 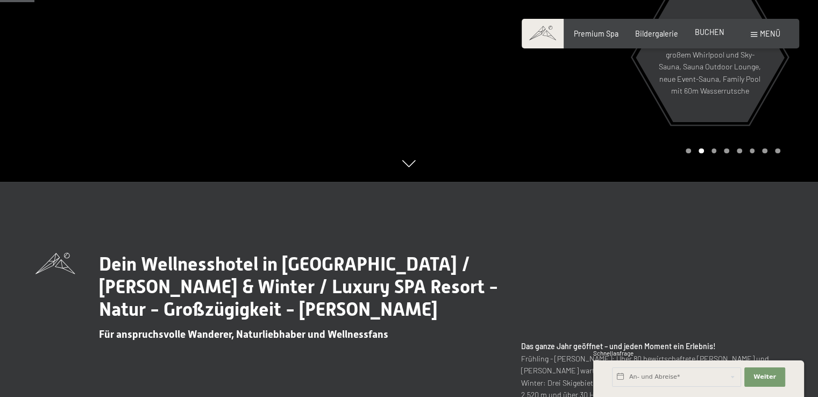 What do you see at coordinates (752, 151) in the screenshot?
I see `div: Carousel Page 6` at bounding box center [752, 151].